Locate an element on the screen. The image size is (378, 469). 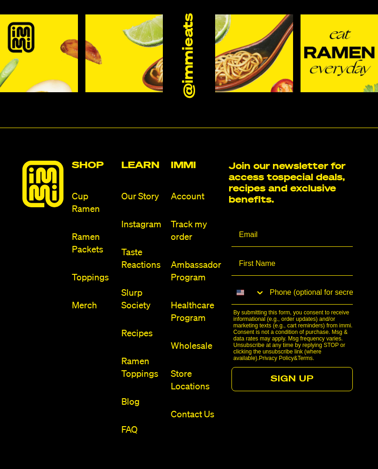
a: Healthcare Program is located at coordinates (196, 312).